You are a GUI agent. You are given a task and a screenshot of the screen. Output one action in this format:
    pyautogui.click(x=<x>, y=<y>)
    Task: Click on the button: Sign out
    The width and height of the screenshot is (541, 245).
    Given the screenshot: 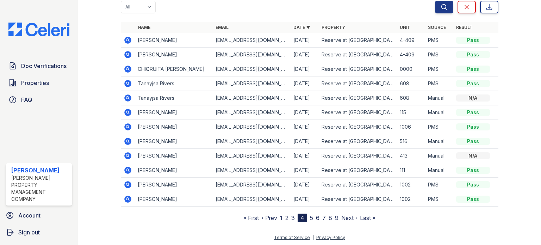 What is the action you would take?
    pyautogui.click(x=39, y=232)
    